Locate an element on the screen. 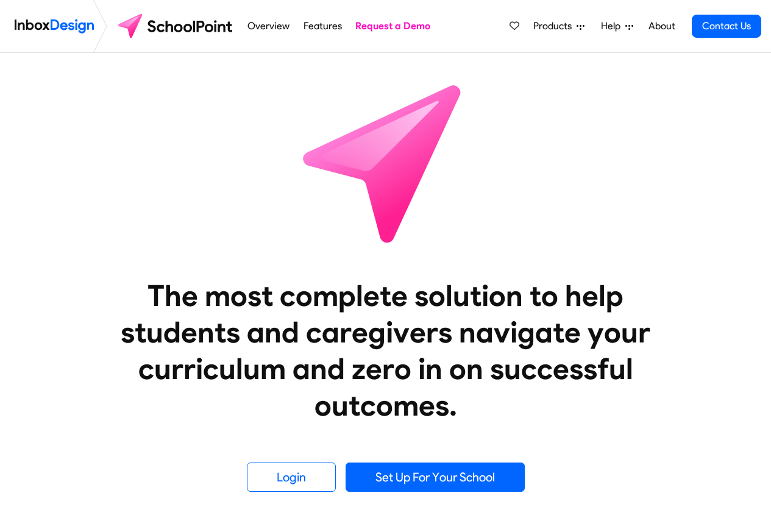  a: Request a Demo is located at coordinates (393, 26).